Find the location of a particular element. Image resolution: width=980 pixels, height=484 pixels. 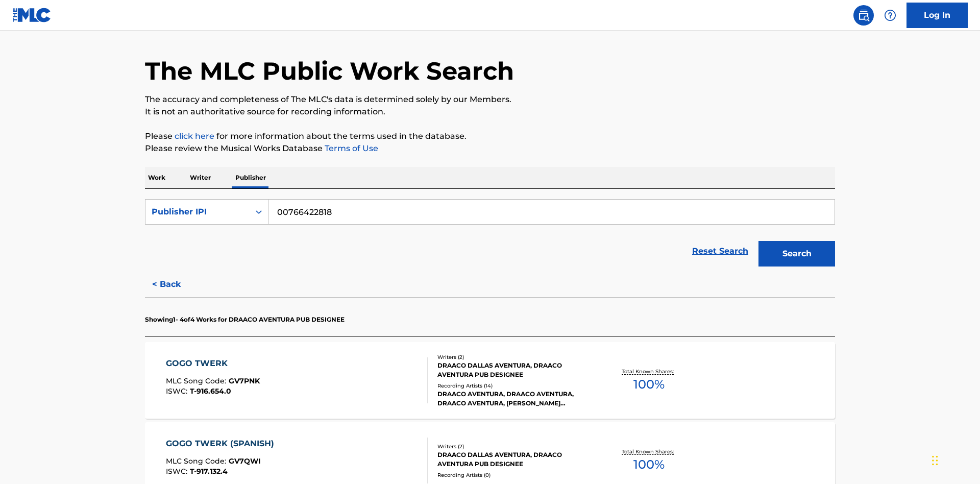

img: help is located at coordinates (890, 15).